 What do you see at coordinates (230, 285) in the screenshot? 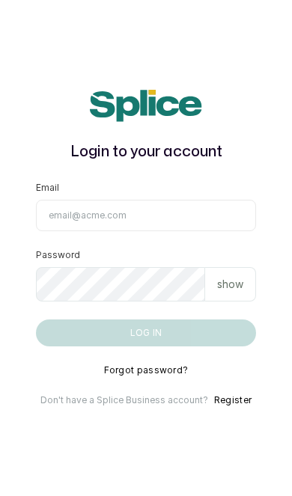
I see `p: show` at bounding box center [230, 285].